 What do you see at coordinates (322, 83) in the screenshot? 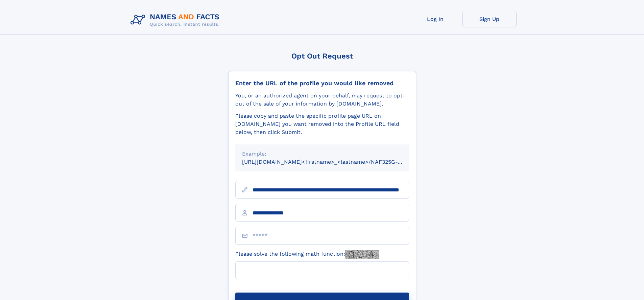
I see `div: Enter the URL of the profile you would like removed` at bounding box center [322, 83].